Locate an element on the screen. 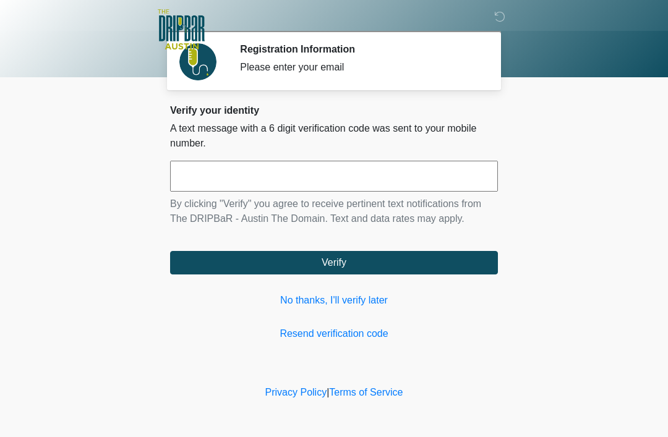 This screenshot has width=668, height=437. p: By clicking "Verify" you agree to receive pertinent text notifications from The DRIPBaR - Austin ... is located at coordinates (334, 212).